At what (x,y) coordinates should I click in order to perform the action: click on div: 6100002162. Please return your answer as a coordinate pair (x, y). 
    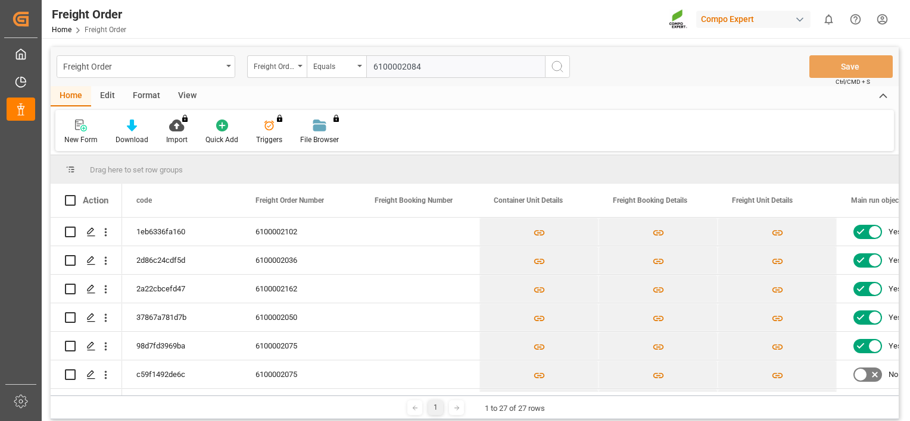
    Looking at the image, I should click on (301, 289).